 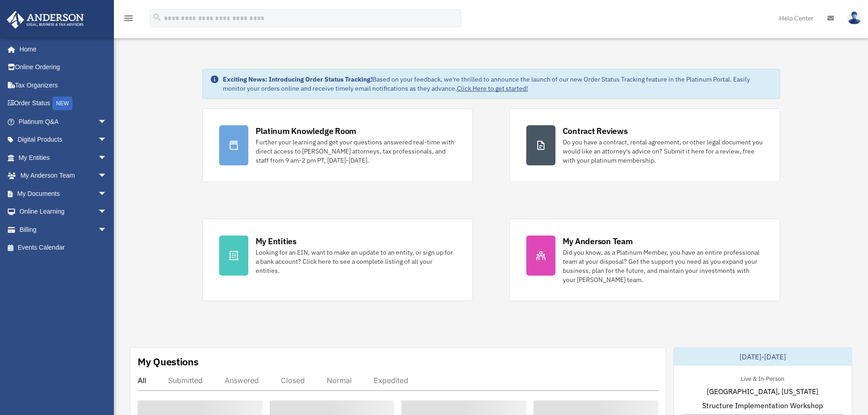 What do you see at coordinates (61, 49) in the screenshot?
I see `a: Home` at bounding box center [61, 49].